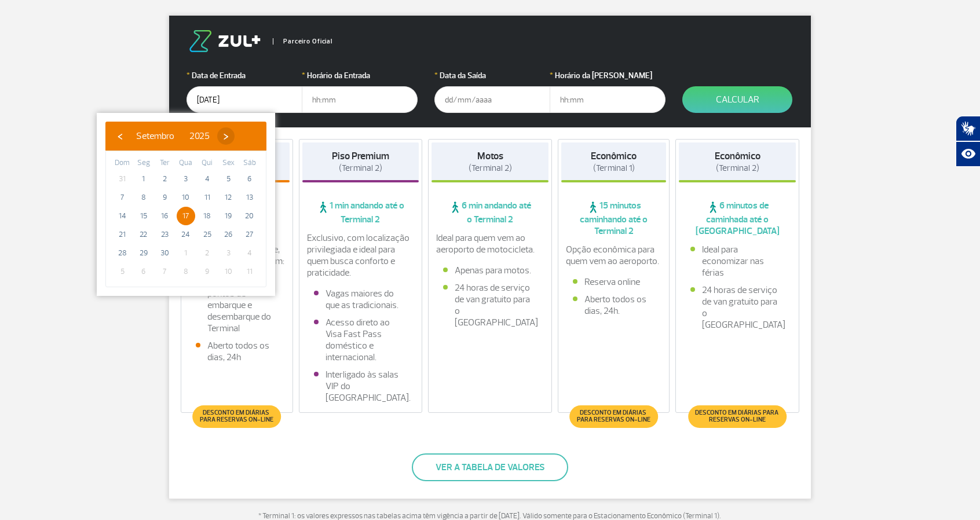 The image size is (980, 520). What do you see at coordinates (164, 235) in the screenshot?
I see `span: 23` at bounding box center [164, 235].